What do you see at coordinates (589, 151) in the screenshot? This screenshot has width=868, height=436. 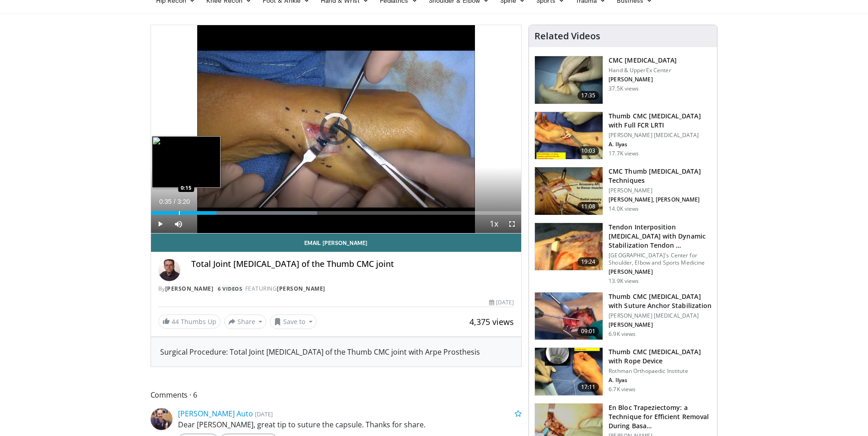 I see `span: 10:03` at bounding box center [589, 151].